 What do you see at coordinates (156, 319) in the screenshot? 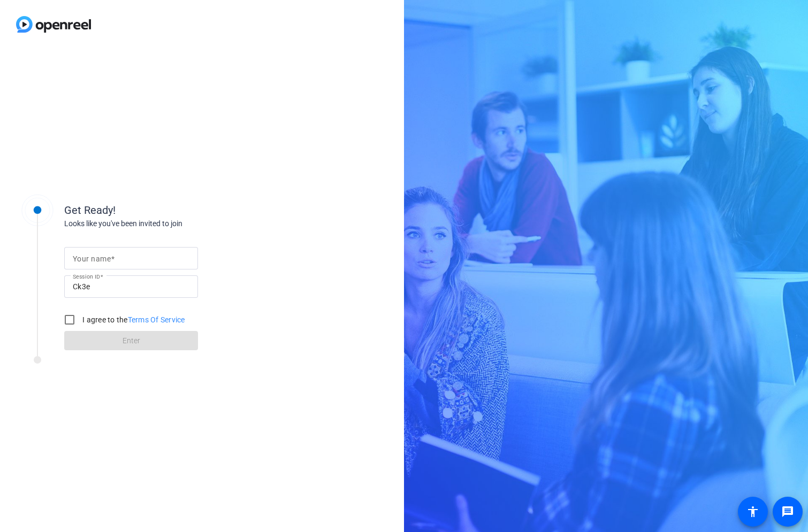
I see `a: Terms Of Service` at bounding box center [156, 319].